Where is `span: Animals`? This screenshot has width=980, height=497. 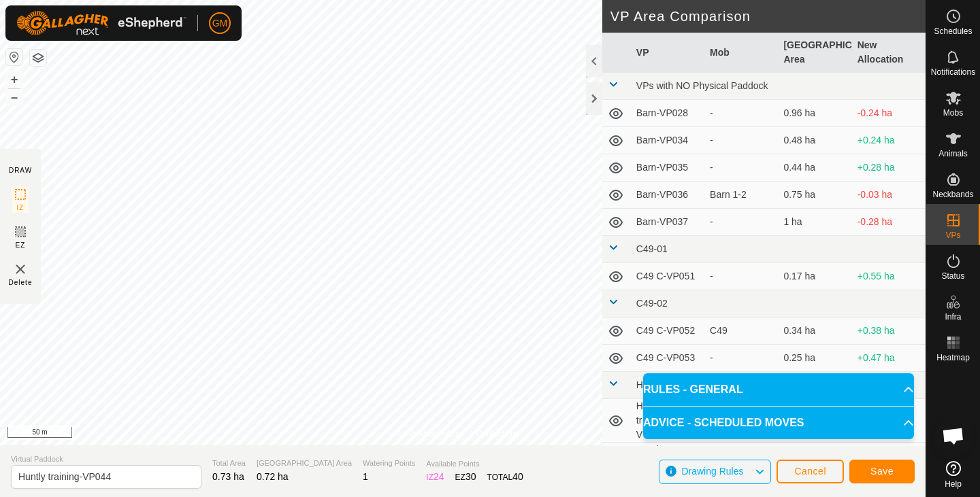
span: Animals is located at coordinates (953, 153).